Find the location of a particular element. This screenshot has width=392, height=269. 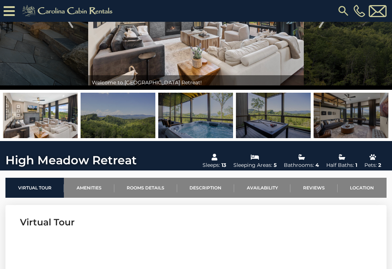

img: 164754156 is located at coordinates (118, 115).